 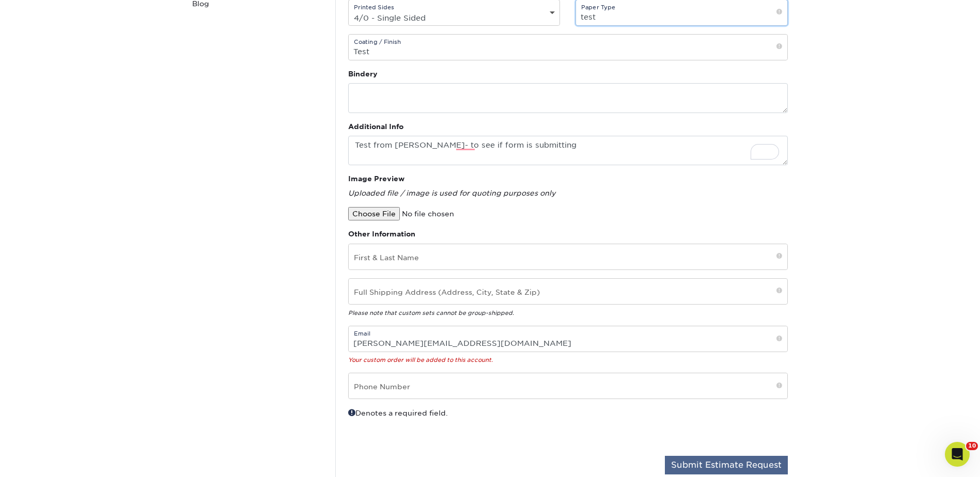 What do you see at coordinates (420, 360) in the screenshot?
I see `em: Your custom order will be added to this account.` at bounding box center [420, 360].